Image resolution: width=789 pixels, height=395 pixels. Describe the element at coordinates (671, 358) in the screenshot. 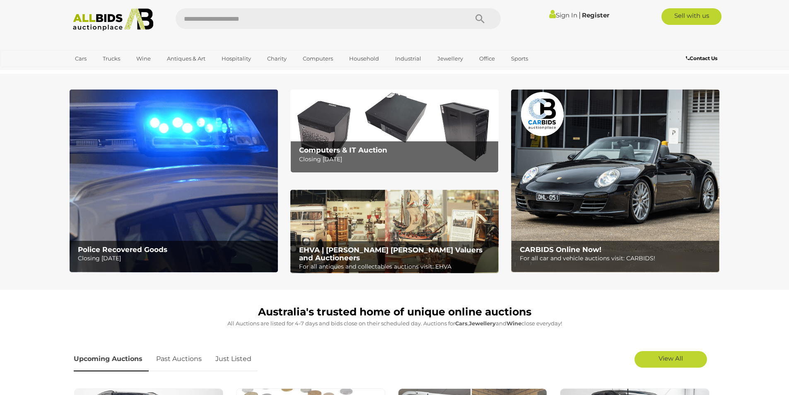

I see `span: View All` at that location.